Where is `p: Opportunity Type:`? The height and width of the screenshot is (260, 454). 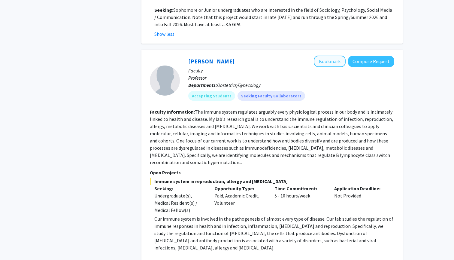 p: Opportunity Type: is located at coordinates (240, 188).